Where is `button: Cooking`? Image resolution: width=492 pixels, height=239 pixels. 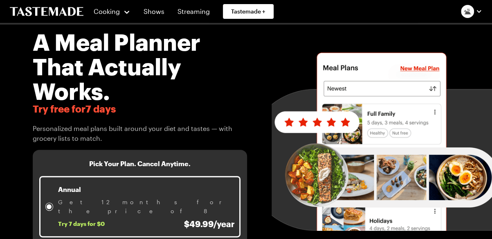
button: Cooking is located at coordinates (112, 11).